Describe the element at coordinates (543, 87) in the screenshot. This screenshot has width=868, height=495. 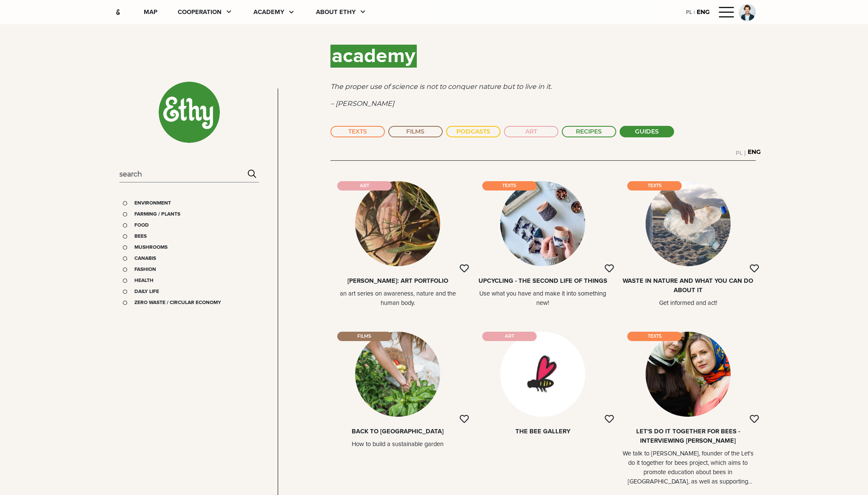
I see `p: The proper use of science is not to conquer nature but to live in it.` at that location.